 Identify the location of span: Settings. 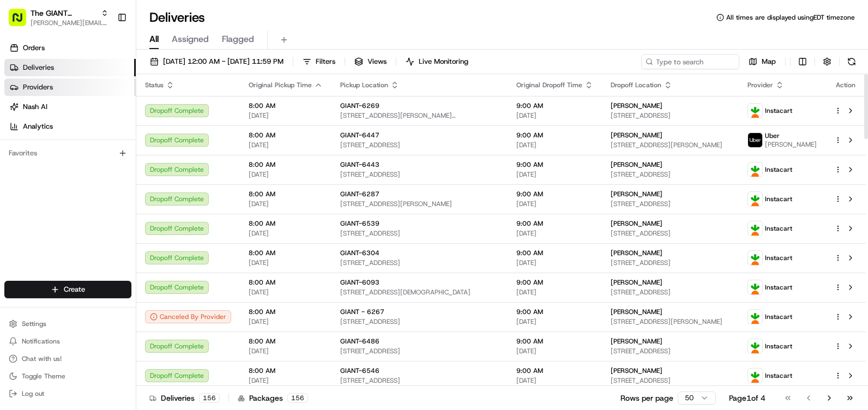
(34, 324).